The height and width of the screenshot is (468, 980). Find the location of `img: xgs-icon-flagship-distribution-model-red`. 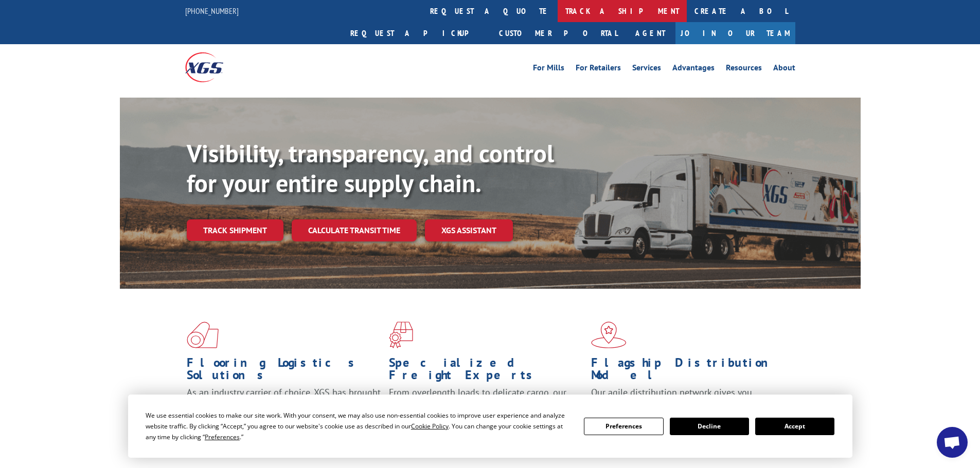

img: xgs-icon-flagship-distribution-model-red is located at coordinates (609, 335).